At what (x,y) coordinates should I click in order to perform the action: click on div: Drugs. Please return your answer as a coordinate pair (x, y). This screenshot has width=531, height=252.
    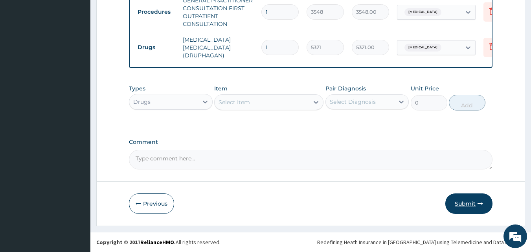
    Looking at the image, I should click on (142, 102).